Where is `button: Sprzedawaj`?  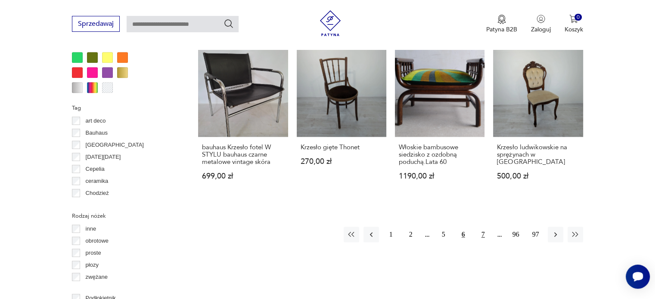 button: Sprzedawaj is located at coordinates (96, 24).